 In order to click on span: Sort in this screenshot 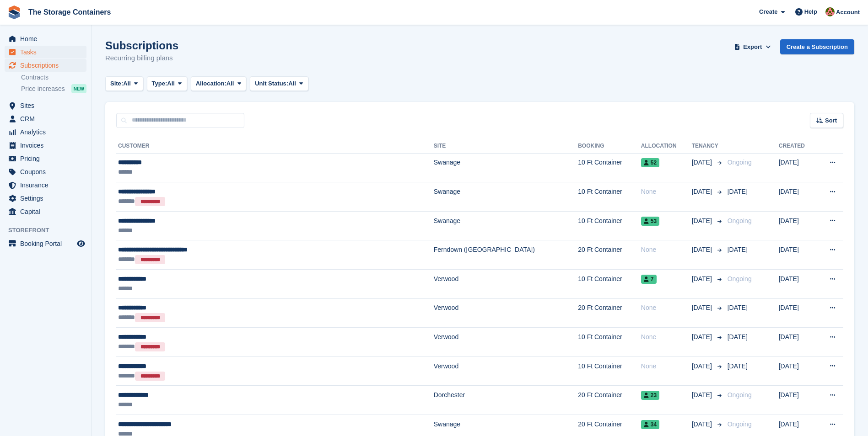, I will do `click(831, 121)`.